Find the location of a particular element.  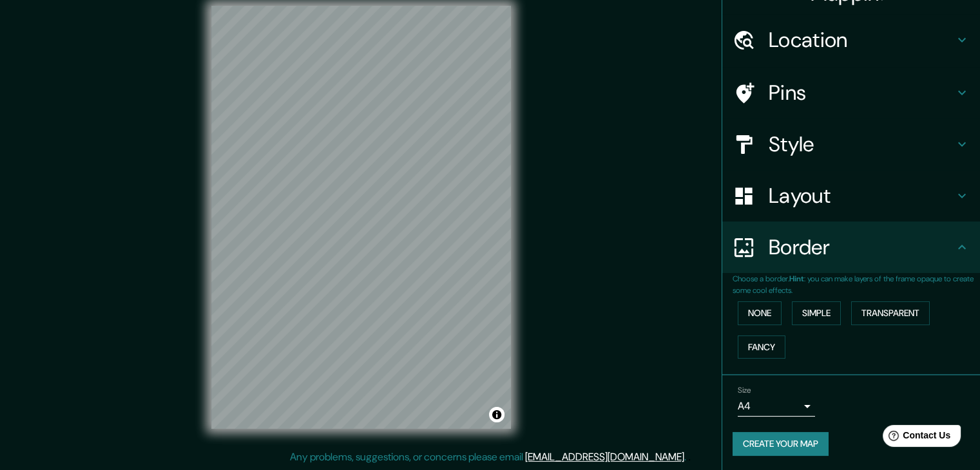

button: Simple is located at coordinates (816, 313).